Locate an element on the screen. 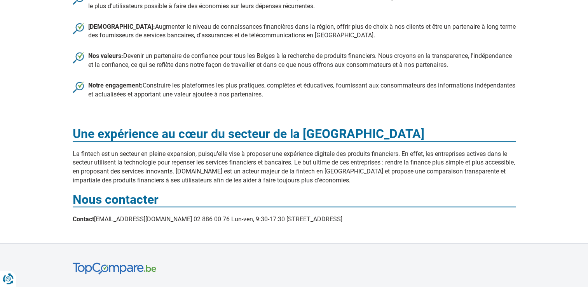 This screenshot has width=588, height=287. h3: Nous contacter is located at coordinates (294, 200).